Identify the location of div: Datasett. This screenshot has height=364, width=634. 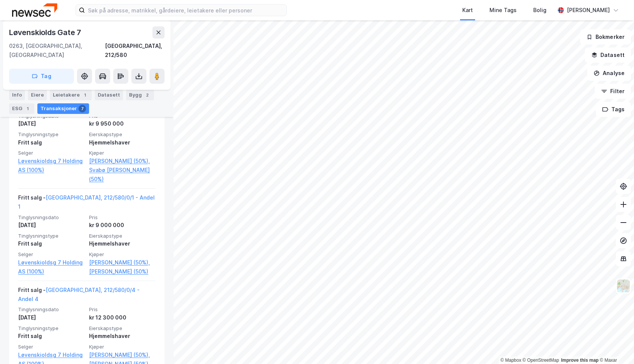
(109, 95).